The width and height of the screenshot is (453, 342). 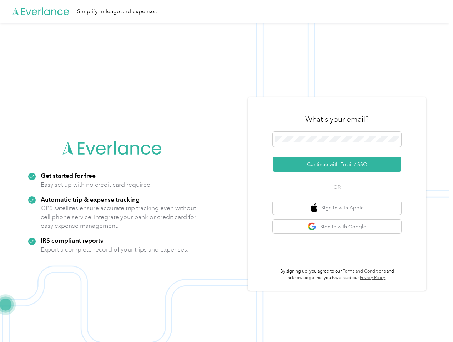 I want to click on a: Privacy Policy, so click(x=372, y=278).